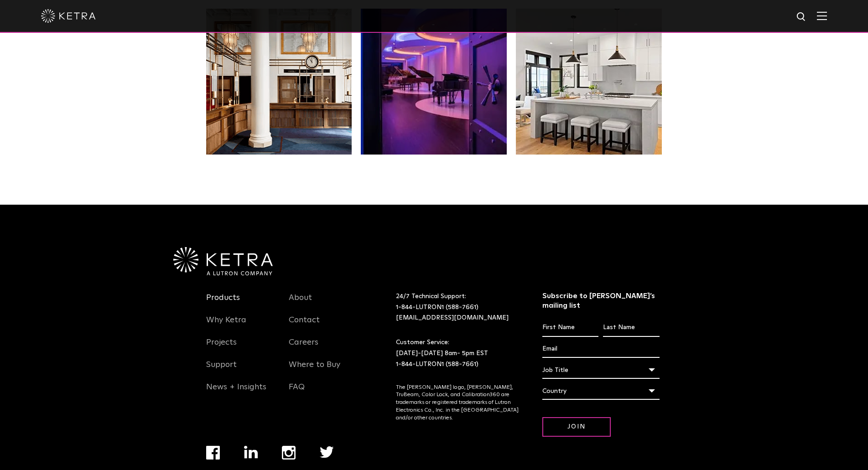  What do you see at coordinates (601, 391) in the screenshot?
I see `div: Country` at bounding box center [601, 391].